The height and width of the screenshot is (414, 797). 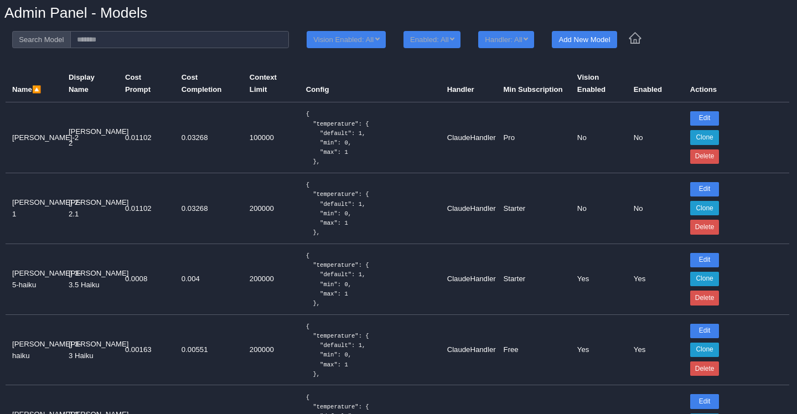 What do you see at coordinates (534, 350) in the screenshot?
I see `td: Free` at bounding box center [534, 350].